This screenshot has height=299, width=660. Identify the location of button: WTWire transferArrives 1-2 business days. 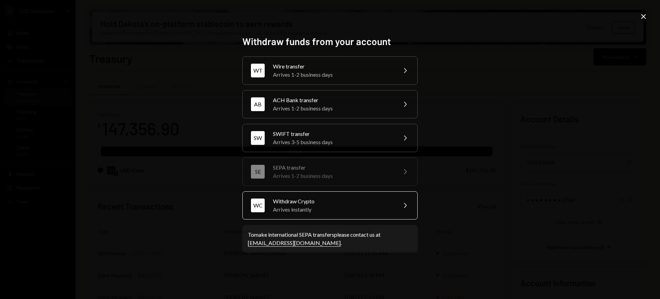
(330, 70).